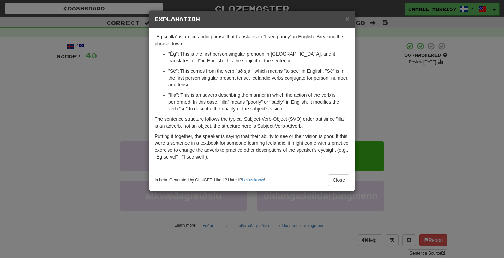  Describe the element at coordinates (210, 180) in the screenshot. I see `small: In beta. Generated by ChatGPT. Like it? Hate it? !` at that location.